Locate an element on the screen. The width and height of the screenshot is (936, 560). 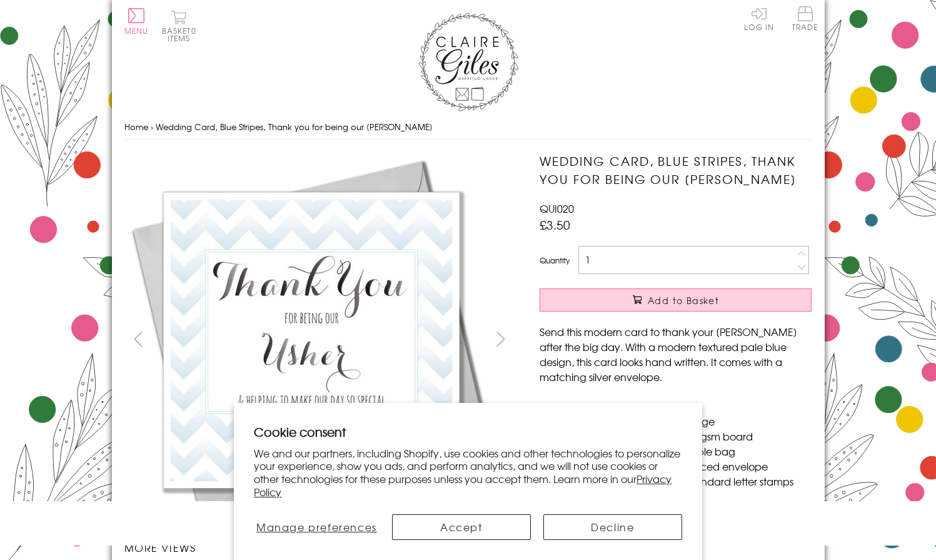
img: Claire Giles Greetings Cards is located at coordinates (468, 62).